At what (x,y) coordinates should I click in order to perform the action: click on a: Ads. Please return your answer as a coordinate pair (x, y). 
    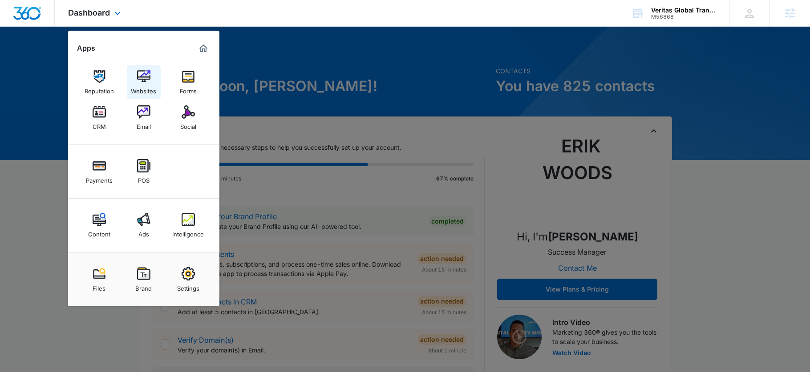
    Looking at the image, I should click on (144, 226).